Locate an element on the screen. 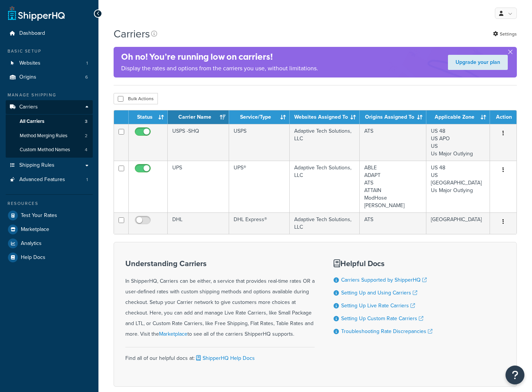  th: Action is located at coordinates (503, 117).